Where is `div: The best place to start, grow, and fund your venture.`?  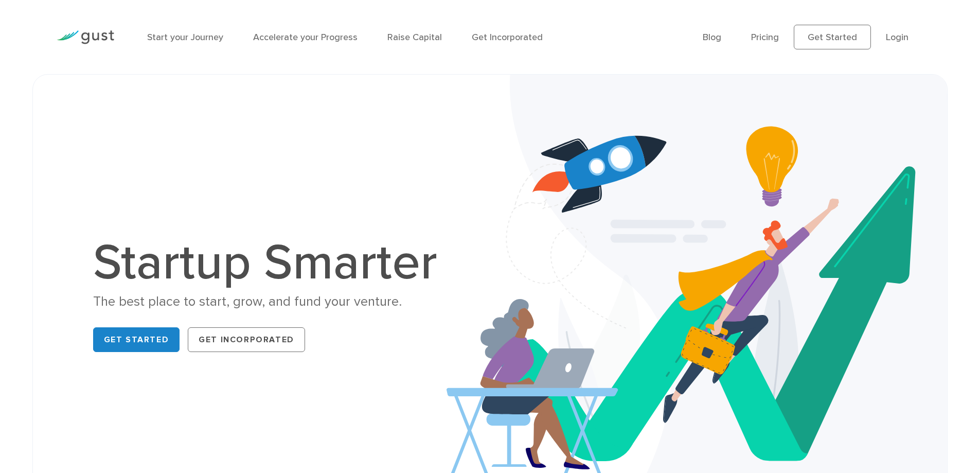
div: The best place to start, grow, and fund your venture. is located at coordinates (271, 301).